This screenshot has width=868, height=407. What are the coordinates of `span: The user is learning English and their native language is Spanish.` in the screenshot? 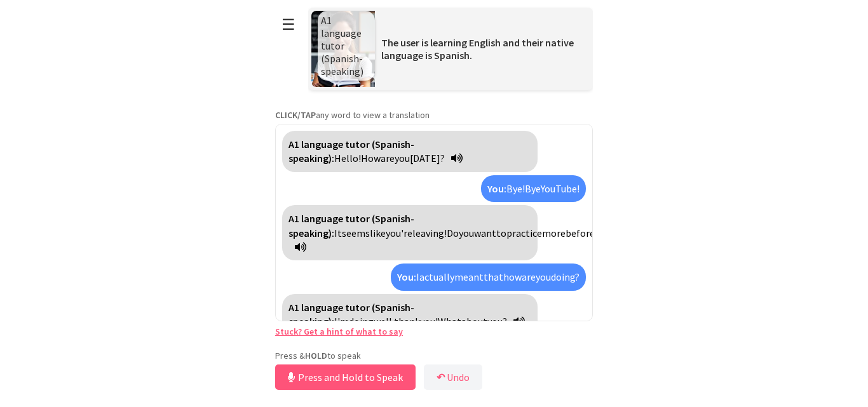 It's located at (477, 49).